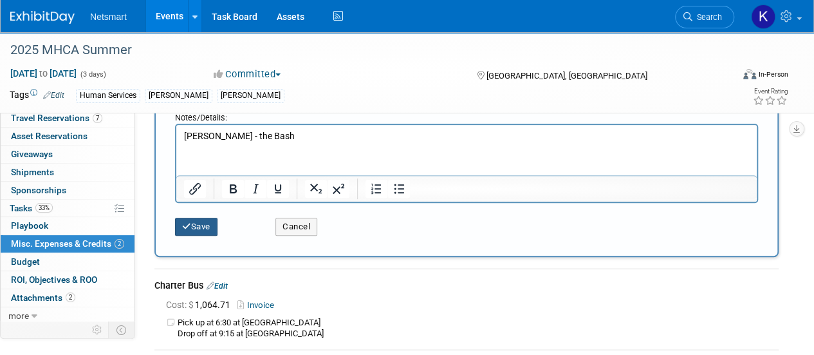  What do you see at coordinates (54, 279) in the screenshot?
I see `span: ROI, Objectives & ROO` at bounding box center [54, 279].